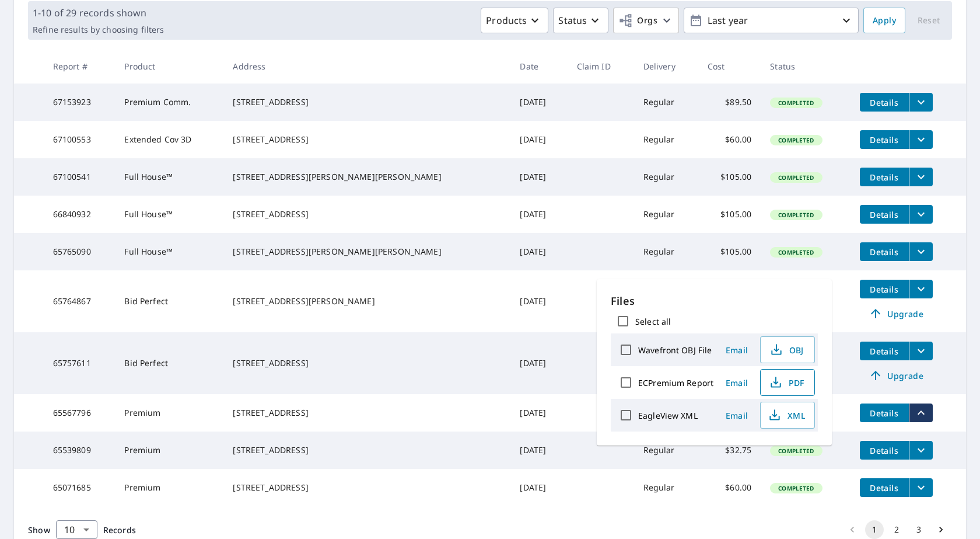 This screenshot has height=539, width=980. What do you see at coordinates (920, 139) in the screenshot?
I see `button: filesDropdownBtn-67100553` at bounding box center [920, 139].